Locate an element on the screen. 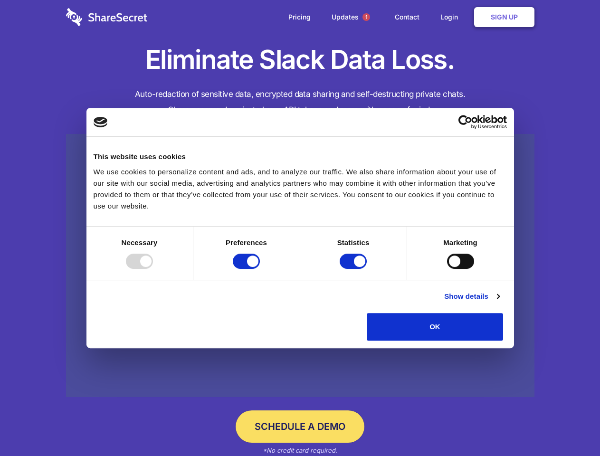 Image resolution: width=600 pixels, height=456 pixels. span: 1 is located at coordinates (366, 17).